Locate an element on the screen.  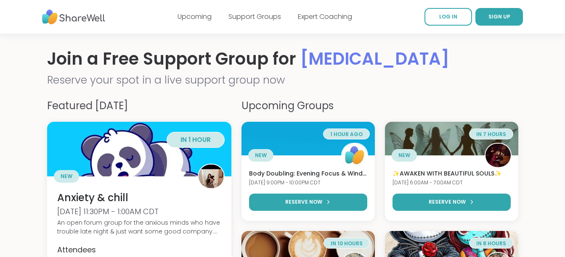
h4: Upcoming Groups is located at coordinates (380, 106).